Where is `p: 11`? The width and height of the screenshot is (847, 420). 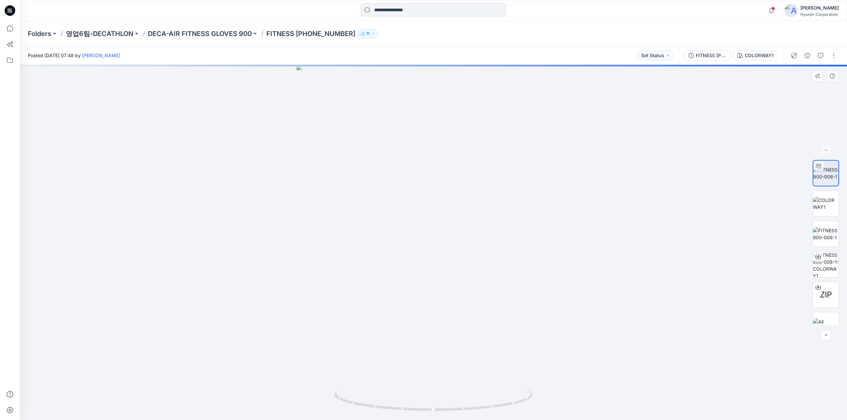
p: 11 is located at coordinates (368, 34).